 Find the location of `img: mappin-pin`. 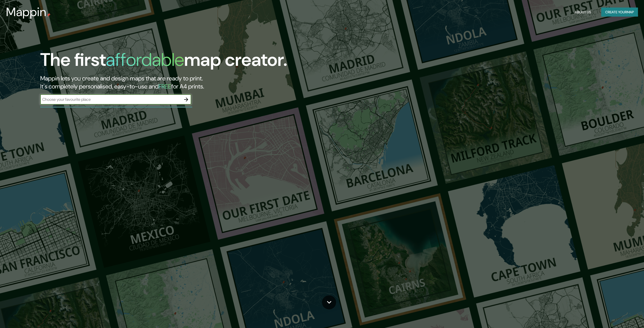

img: mappin-pin is located at coordinates (49, 15).